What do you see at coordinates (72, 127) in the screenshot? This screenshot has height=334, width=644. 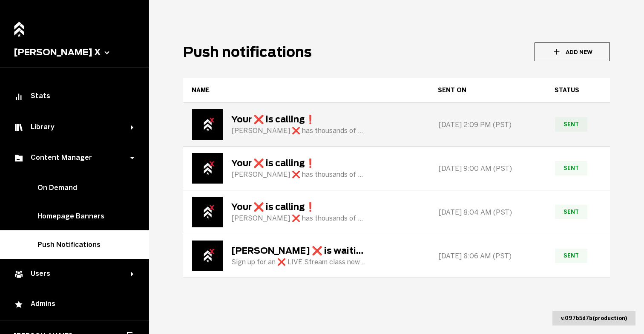 I see `div: Library` at bounding box center [72, 127].